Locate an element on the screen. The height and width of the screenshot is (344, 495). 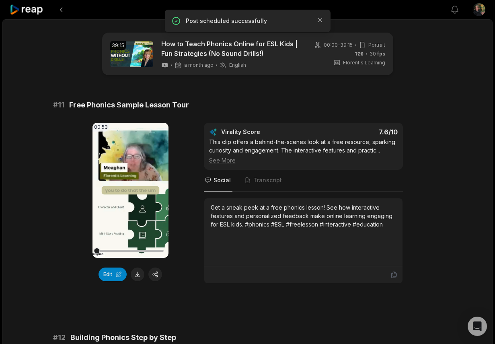
a: How to Teach Phonics Online for ESL Kids | Fun Strategies (No Sound Drills!) is located at coordinates (231, 49).